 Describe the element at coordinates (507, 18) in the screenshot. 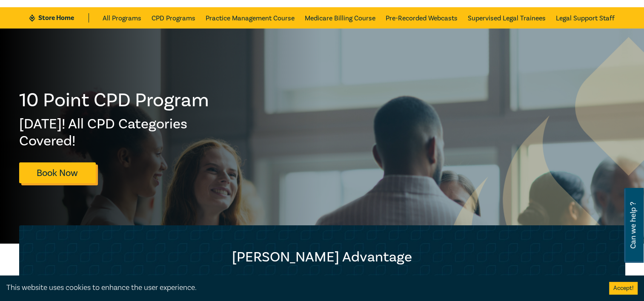

I see `a: Supervised Legal Trainees` at that location.